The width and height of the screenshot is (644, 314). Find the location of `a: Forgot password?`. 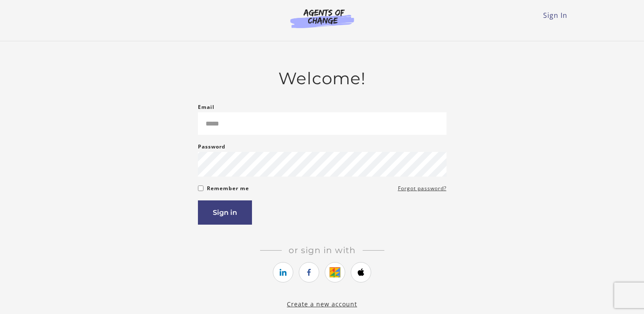

a: Forgot password? is located at coordinates (422, 188).